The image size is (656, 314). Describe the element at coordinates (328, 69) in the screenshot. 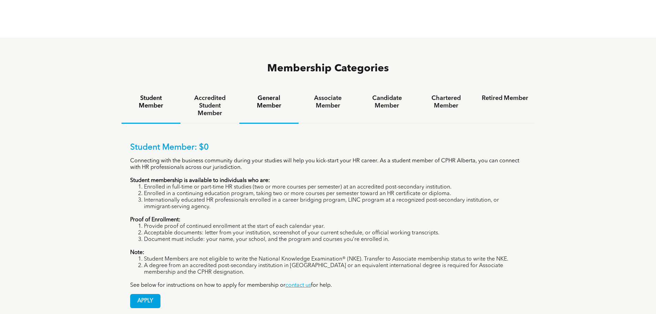

I see `span: Membership Categories` at that location.